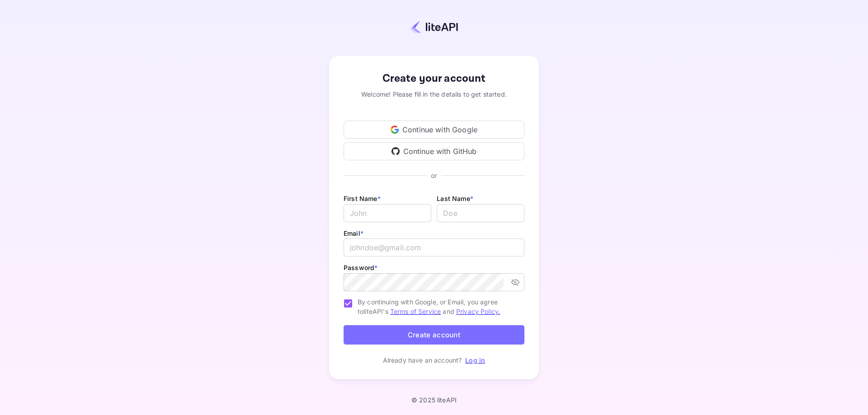  I want to click on img: liteapi, so click(434, 27).